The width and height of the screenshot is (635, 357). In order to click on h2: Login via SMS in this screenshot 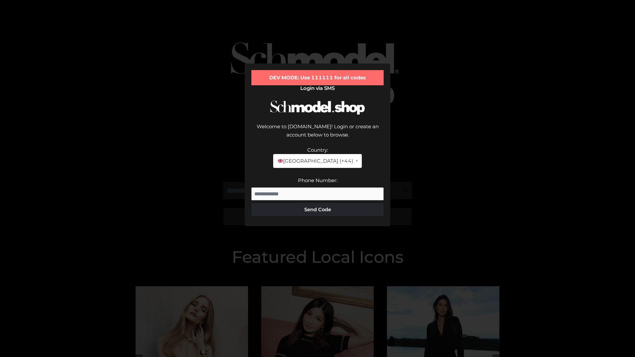, I will do `click(317, 88)`.